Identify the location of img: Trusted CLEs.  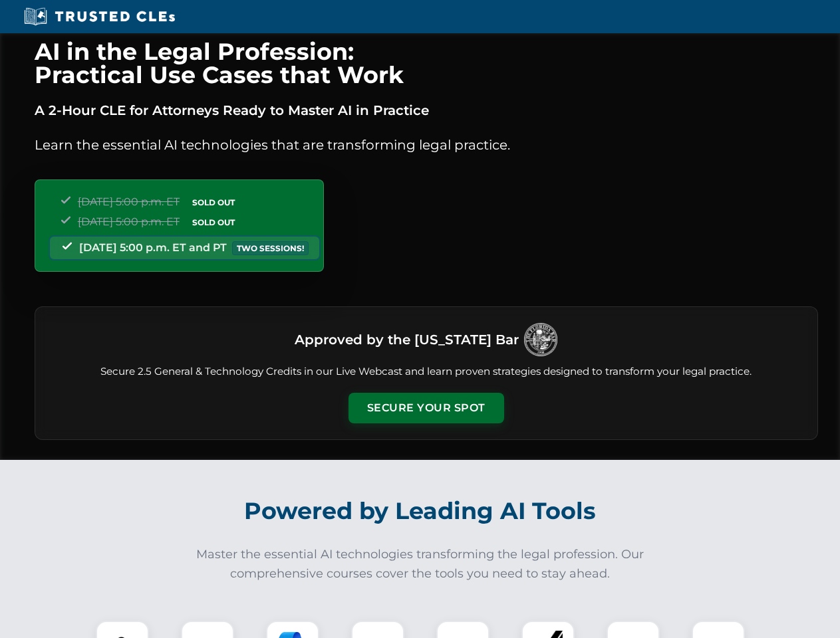
(99, 16).